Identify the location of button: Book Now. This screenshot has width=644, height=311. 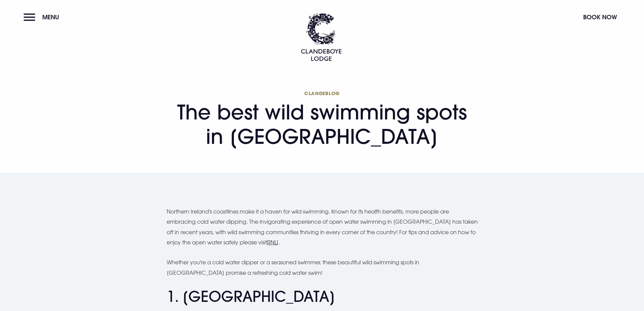
(600, 17).